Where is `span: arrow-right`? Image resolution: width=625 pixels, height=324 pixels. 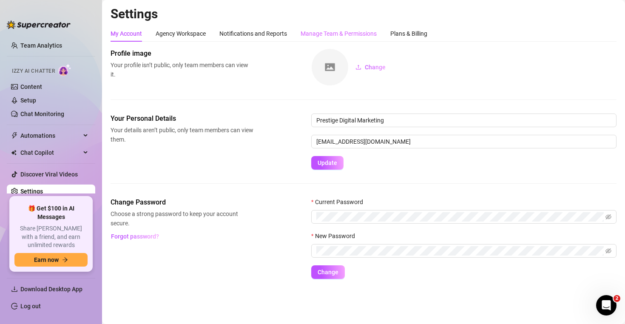
span: arrow-right is located at coordinates (65, 260).